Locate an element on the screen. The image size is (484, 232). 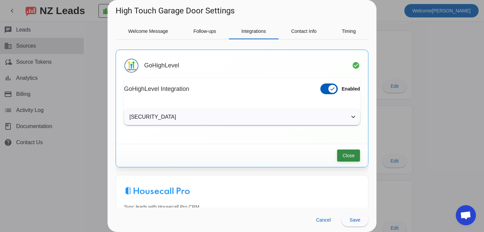
button: Cancel is located at coordinates (323, 220).